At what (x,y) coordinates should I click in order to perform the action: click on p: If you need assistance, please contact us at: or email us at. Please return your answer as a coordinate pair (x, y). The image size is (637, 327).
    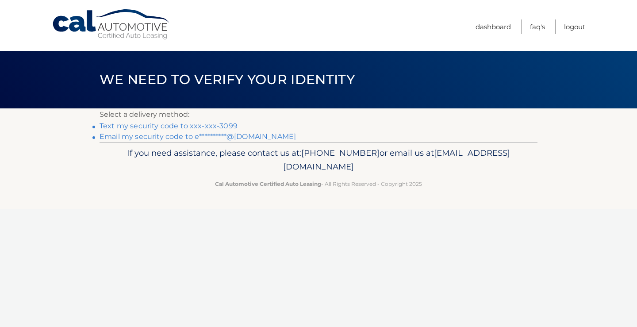
    Looking at the image, I should click on (319, 160).